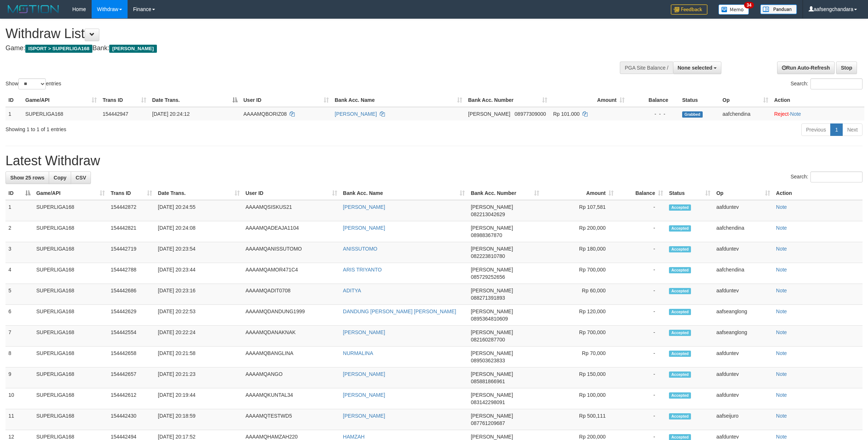  I want to click on td: 7, so click(19, 336).